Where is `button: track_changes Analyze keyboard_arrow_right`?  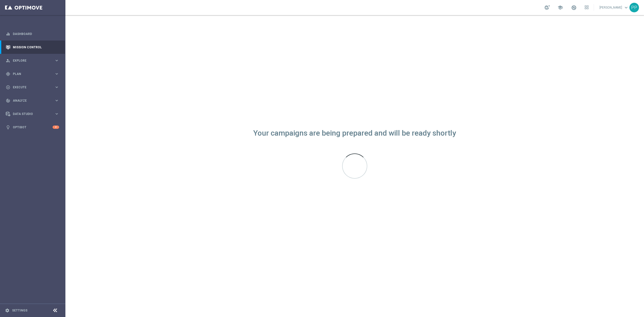
button: track_changes Analyze keyboard_arrow_right is located at coordinates (32, 101).